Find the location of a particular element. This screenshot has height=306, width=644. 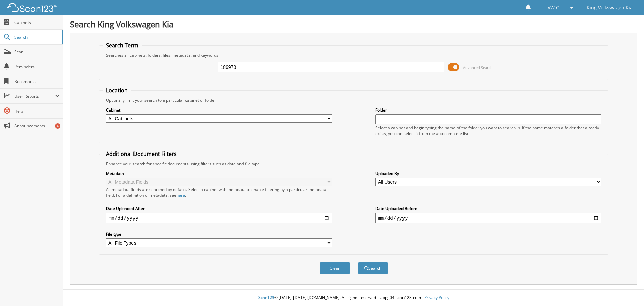

span: Help is located at coordinates (37, 111).